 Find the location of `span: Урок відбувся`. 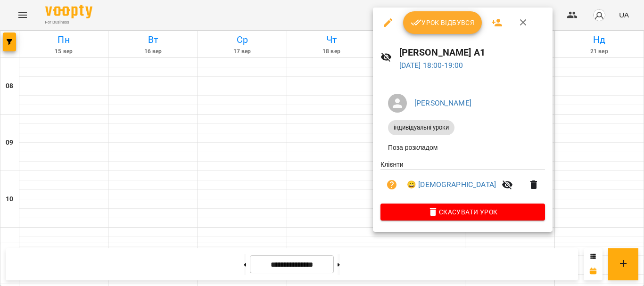

span: Урок відбувся is located at coordinates (443, 23).